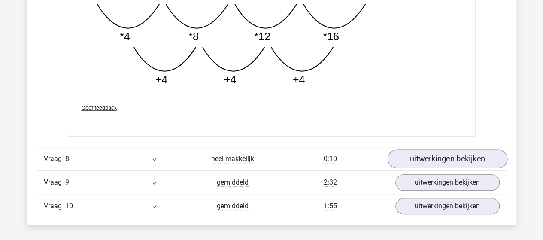 This screenshot has height=240, width=543. Describe the element at coordinates (233, 159) in the screenshot. I see `span: heel makkelijk` at that location.